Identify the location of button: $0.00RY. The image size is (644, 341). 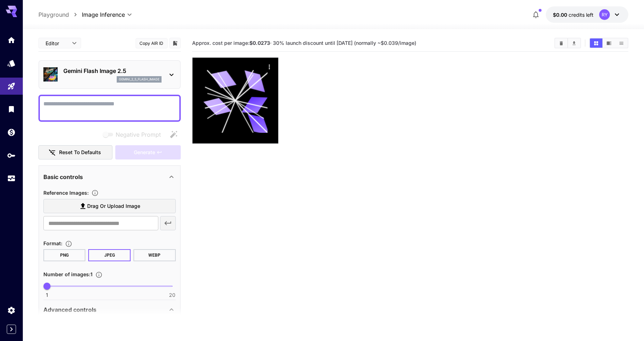
(587, 14).